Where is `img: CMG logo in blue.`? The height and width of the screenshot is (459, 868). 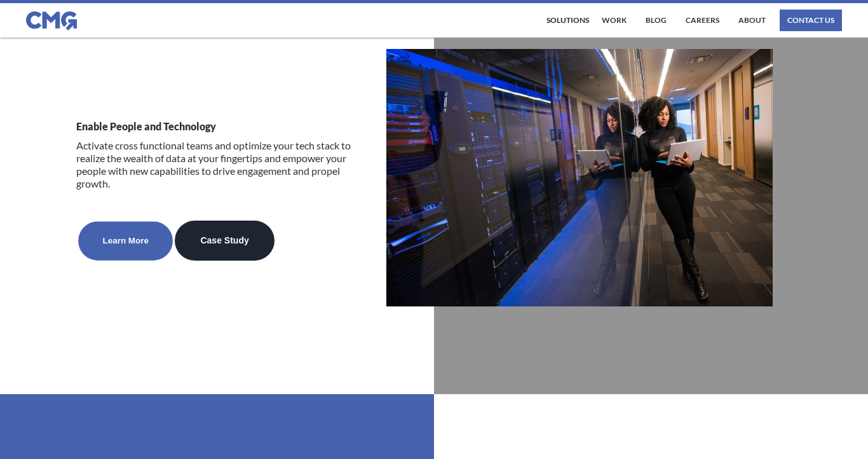 img: CMG logo in blue. is located at coordinates (52, 21).